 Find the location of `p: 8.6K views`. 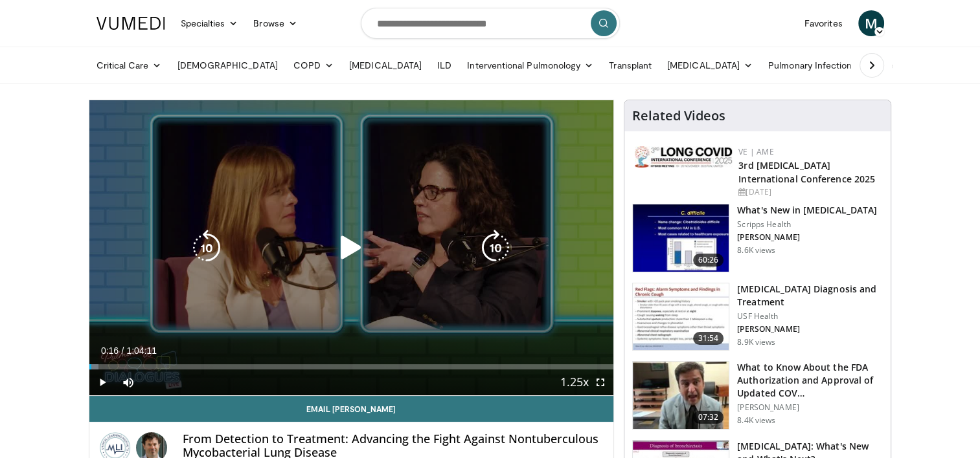

p: 8.6K views is located at coordinates (755, 251).